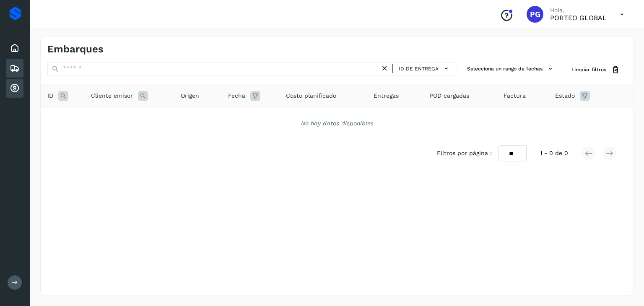 The height and width of the screenshot is (306, 644). Describe the element at coordinates (464, 153) in the screenshot. I see `span: Filtros por página :` at that location.